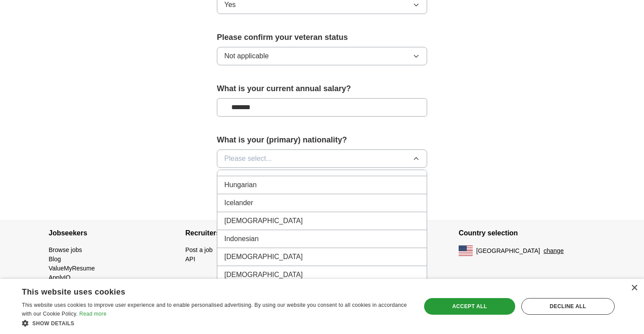 This screenshot has width=644, height=334. What do you see at coordinates (568, 306) in the screenshot?
I see `div: Decline all` at bounding box center [568, 306].